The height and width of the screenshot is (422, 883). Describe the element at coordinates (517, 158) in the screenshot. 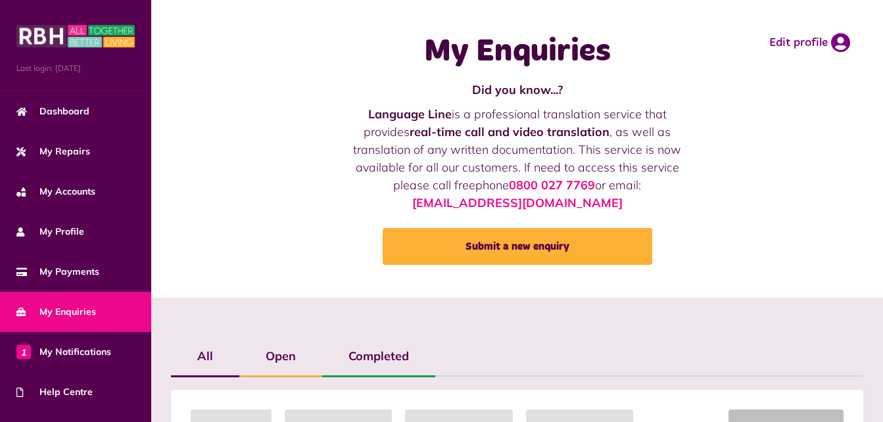

I see `p: is a professional translation service that provides , as well as translation of any written docum...` at that location.